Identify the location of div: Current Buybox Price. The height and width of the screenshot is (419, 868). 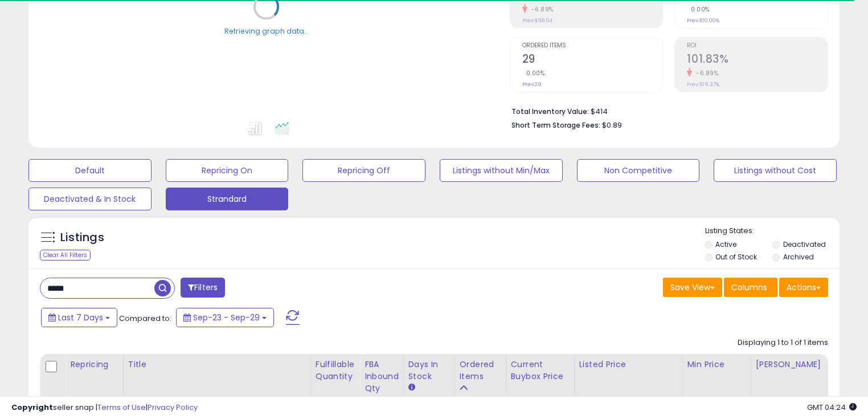
(540, 371).